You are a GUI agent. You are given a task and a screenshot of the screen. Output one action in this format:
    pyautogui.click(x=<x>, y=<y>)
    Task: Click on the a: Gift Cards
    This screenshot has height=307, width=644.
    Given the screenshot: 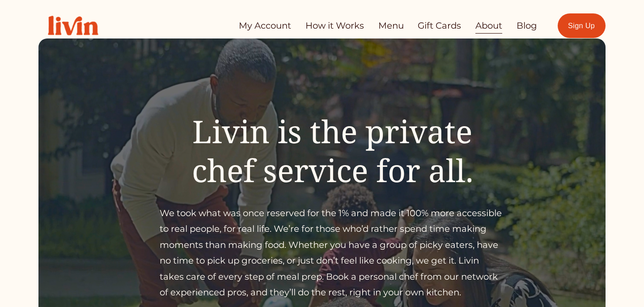 What is the action you would take?
    pyautogui.click(x=439, y=25)
    